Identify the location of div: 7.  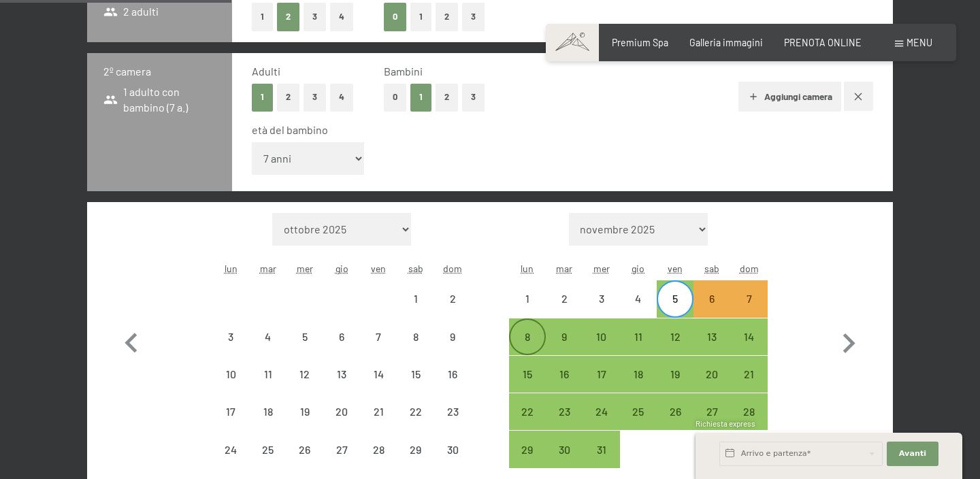
(749, 310).